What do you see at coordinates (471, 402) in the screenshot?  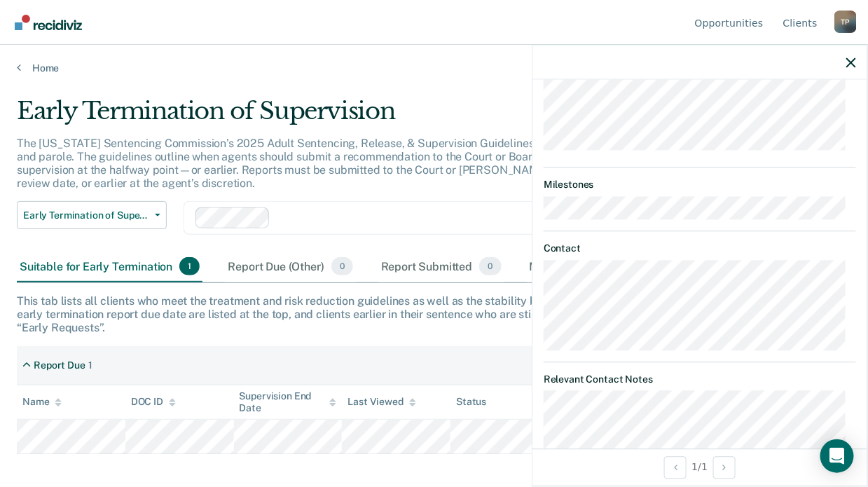 I see `div: Status` at bounding box center [471, 402].